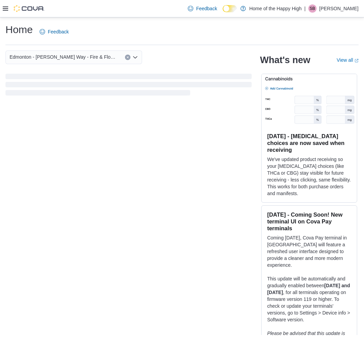 The width and height of the screenshot is (364, 350). What do you see at coordinates (348, 60) in the screenshot?
I see `a: View allExternal link` at bounding box center [348, 60].